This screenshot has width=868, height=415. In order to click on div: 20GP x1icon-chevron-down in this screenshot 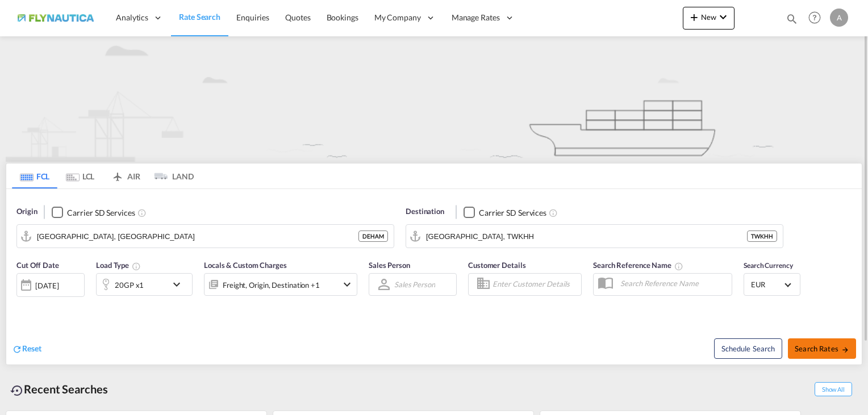, I will do `click(144, 285)`.